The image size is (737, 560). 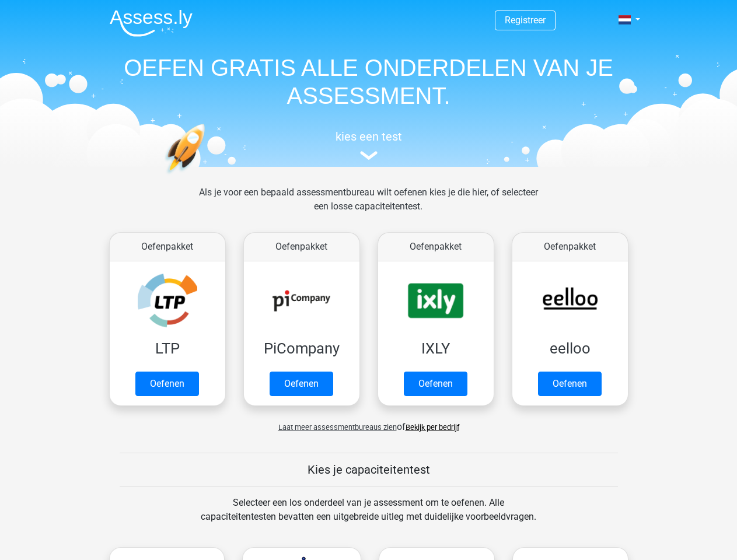 What do you see at coordinates (207, 176) in the screenshot?
I see `img: oefenen` at bounding box center [207, 176].